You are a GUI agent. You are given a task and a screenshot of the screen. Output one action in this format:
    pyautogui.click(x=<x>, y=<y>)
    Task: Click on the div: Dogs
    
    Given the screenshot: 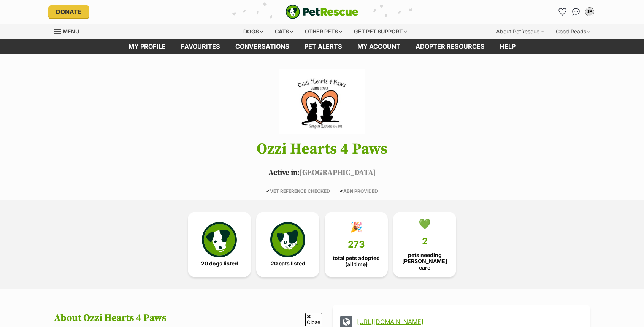 What is the action you would take?
    pyautogui.click(x=253, y=31)
    